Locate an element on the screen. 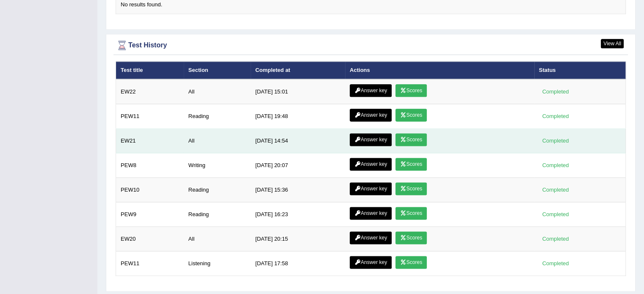  th: Status is located at coordinates (580, 70).